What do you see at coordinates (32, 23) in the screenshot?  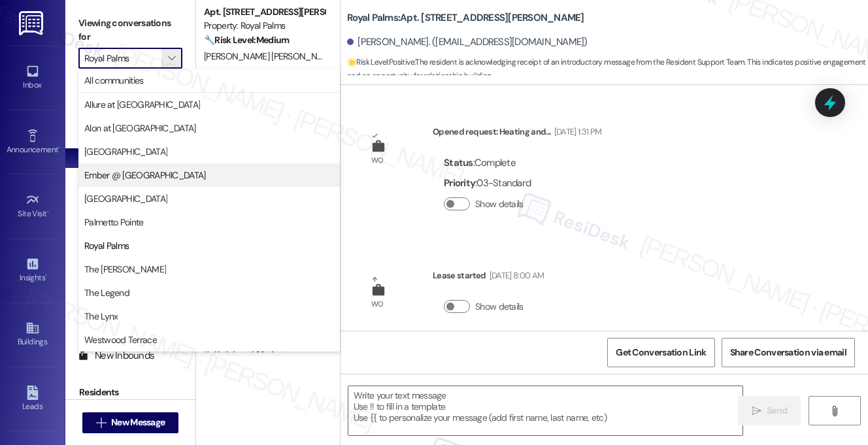 I see `img: ResiDesk Logo` at bounding box center [32, 23].